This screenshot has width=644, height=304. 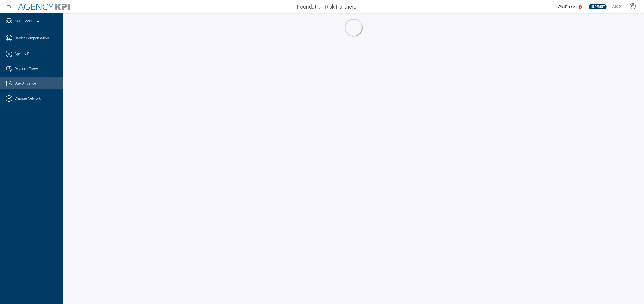 What do you see at coordinates (44, 7) in the screenshot?
I see `img: AgencyKPI` at bounding box center [44, 7].